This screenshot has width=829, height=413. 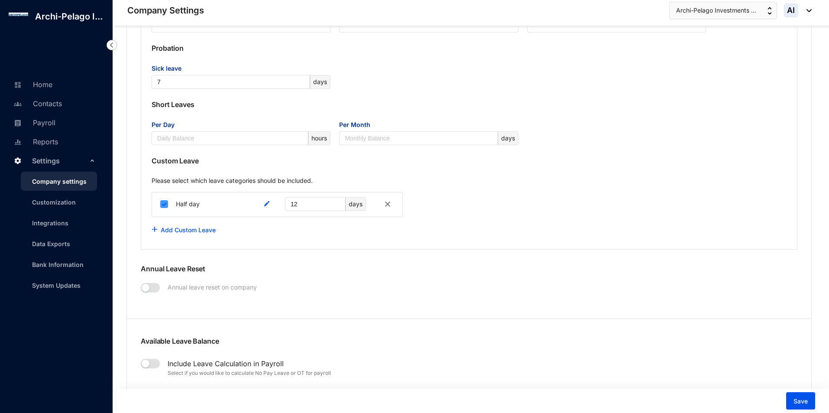 What do you see at coordinates (36, 104) in the screenshot?
I see `a: Contacts` at bounding box center [36, 104].